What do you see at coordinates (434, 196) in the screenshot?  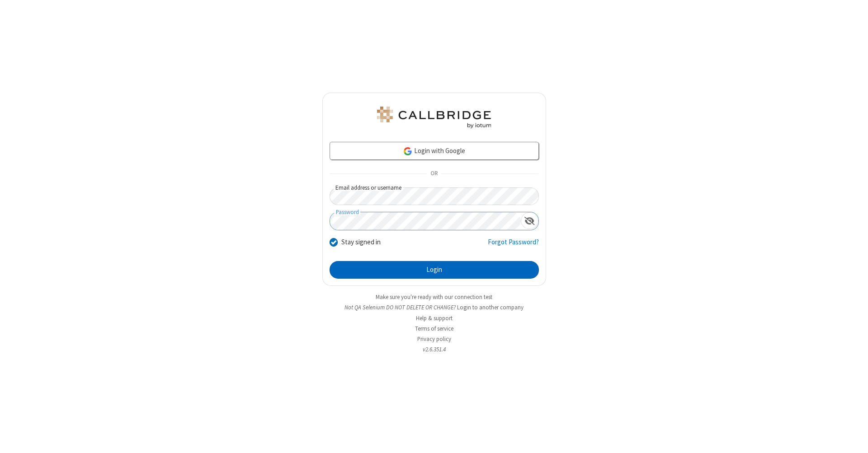 I see `input: Email address or username` at bounding box center [434, 196].